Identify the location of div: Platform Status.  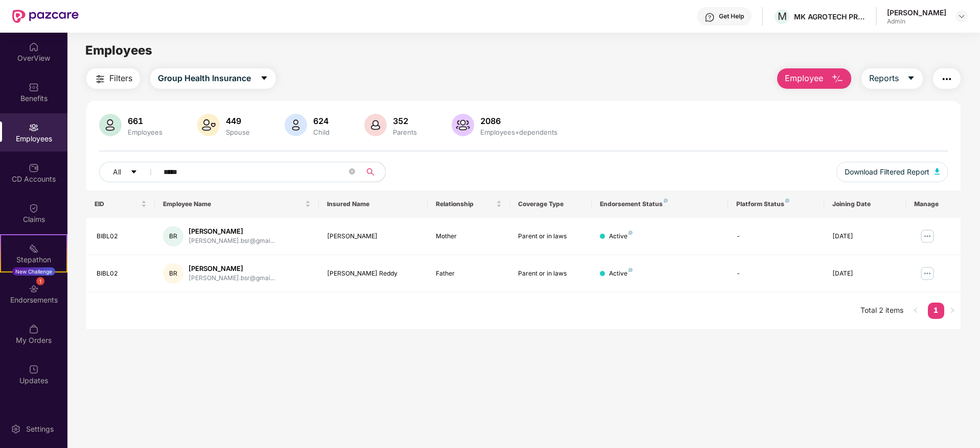
(775, 205).